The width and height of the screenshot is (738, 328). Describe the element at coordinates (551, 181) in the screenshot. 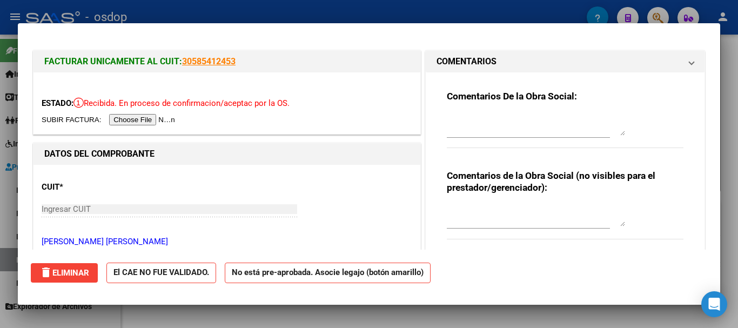

I see `strong: Comentarios de la Obra Social (no visibles para el prestador/gerenciador):` at that location.